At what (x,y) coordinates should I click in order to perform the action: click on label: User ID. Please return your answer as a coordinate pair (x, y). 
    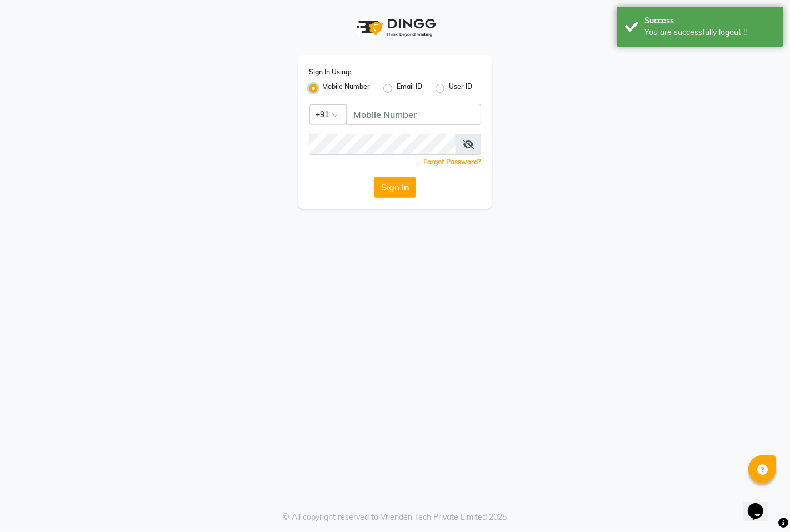
    Looking at the image, I should click on (461, 89).